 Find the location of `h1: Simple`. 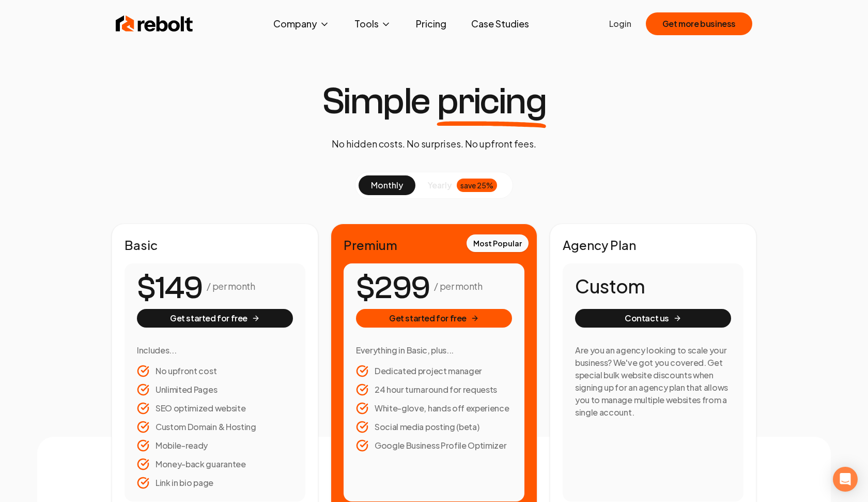

h1: Simple is located at coordinates (434, 101).